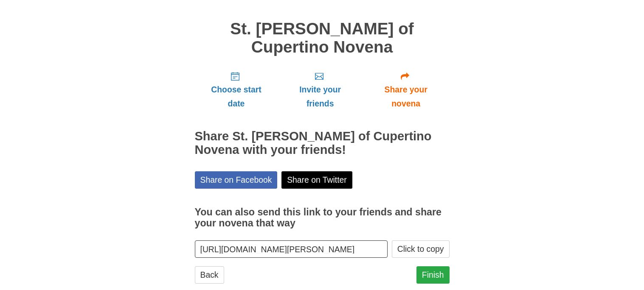 The image size is (644, 290). I want to click on a: Invite your friends, so click(320, 89).